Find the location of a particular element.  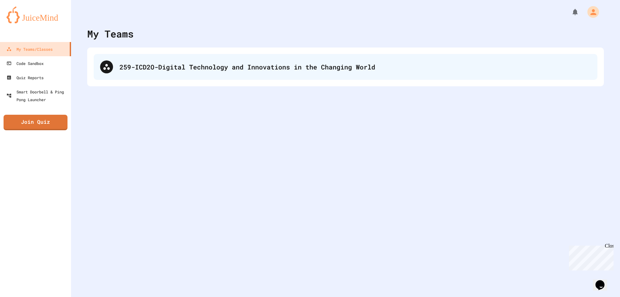

div: My Account is located at coordinates (591, 12).